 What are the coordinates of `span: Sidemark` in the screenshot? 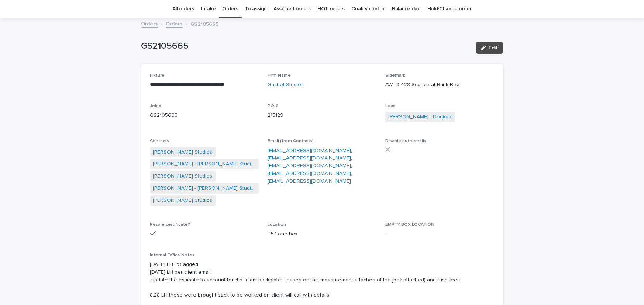 It's located at (396, 75).